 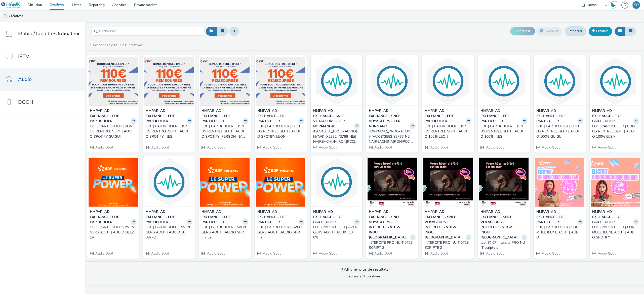 What do you see at coordinates (392, 182) in the screenshot?
I see `img: iNTERCITE PRO NUIT 0725 SCRIPT 3 visual` at bounding box center [392, 182].